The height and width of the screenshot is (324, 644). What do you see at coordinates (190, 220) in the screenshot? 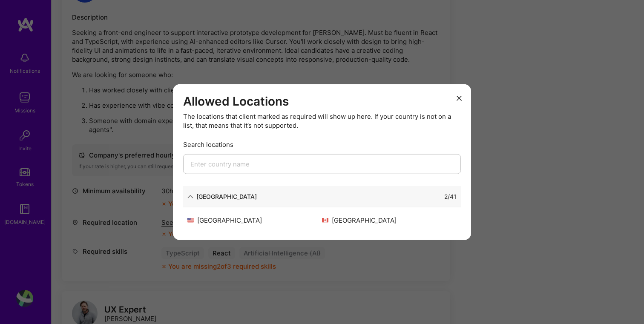
I see `img: United States` at bounding box center [190, 220].